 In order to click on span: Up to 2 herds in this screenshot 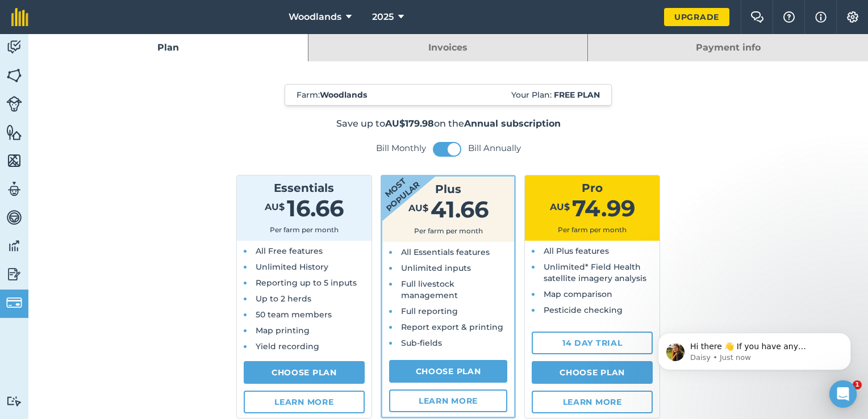, I will do `click(284, 299)`.